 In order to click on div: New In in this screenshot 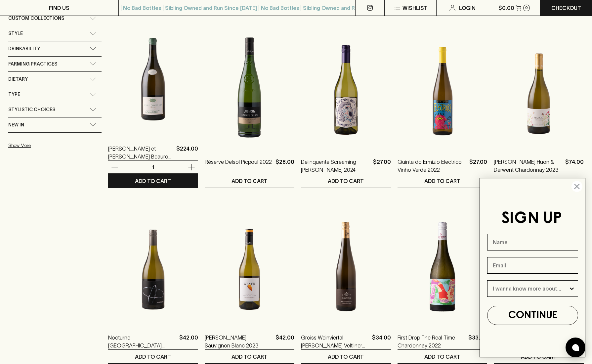, I will do `click(55, 125)`.